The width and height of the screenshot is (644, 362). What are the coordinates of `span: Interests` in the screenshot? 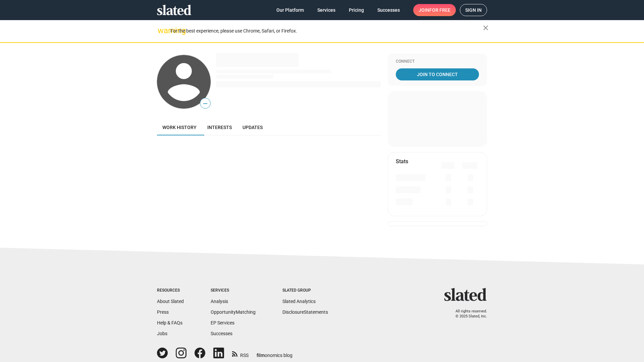 It's located at (219, 127).